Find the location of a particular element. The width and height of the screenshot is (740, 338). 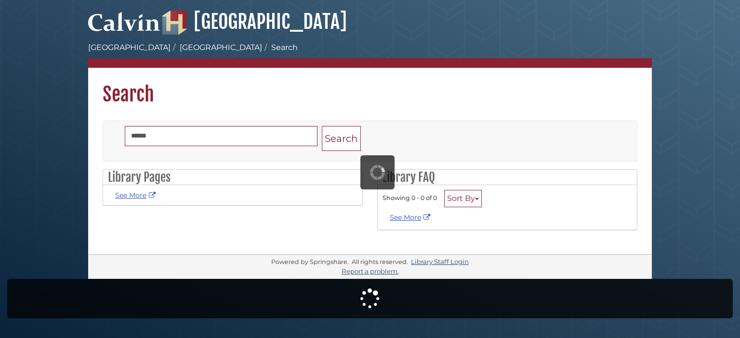

a: Report a problem. is located at coordinates (370, 272).